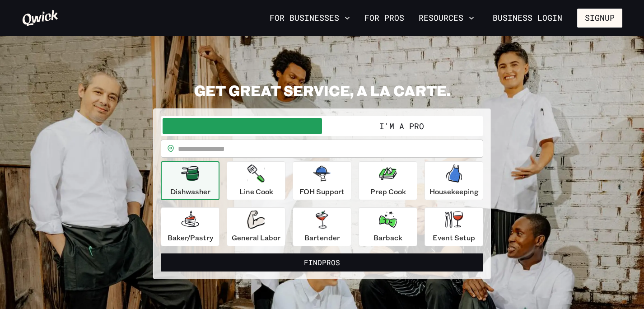 The height and width of the screenshot is (309, 644). I want to click on h2: GET GREAT SERVICE, A LA CARTE., so click(322, 91).